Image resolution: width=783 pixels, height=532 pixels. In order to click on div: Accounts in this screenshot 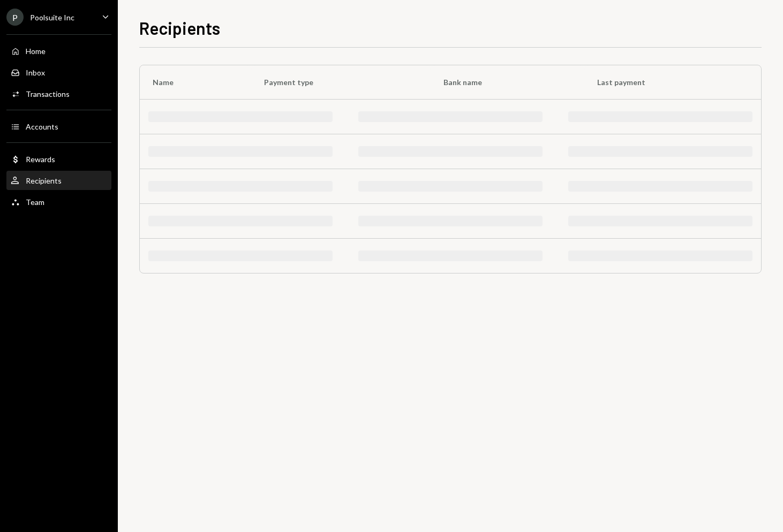, I will do `click(42, 126)`.